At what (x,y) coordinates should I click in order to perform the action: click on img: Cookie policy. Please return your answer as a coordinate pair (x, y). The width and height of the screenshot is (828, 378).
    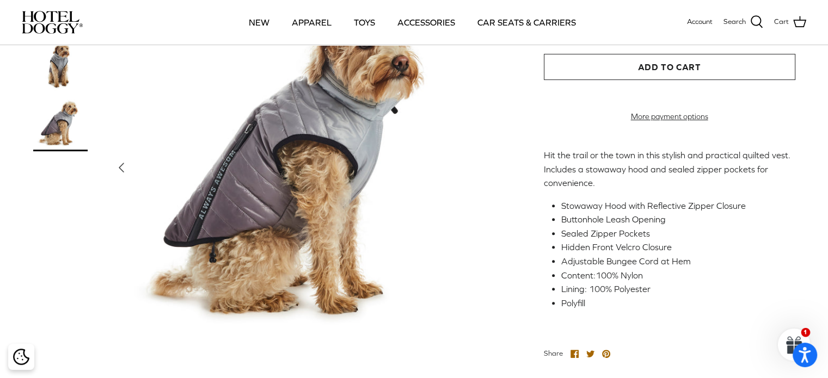
    Looking at the image, I should click on (21, 357).